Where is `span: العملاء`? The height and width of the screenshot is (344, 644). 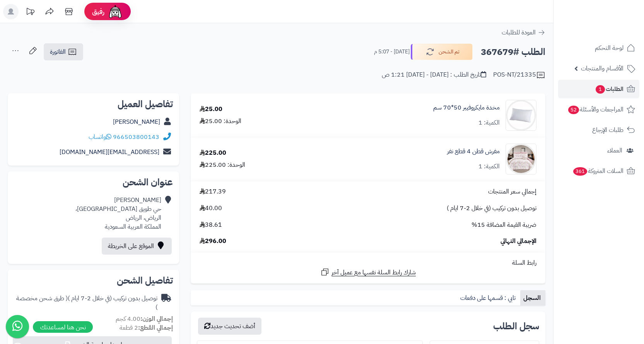
span: العملاء is located at coordinates (615, 151).